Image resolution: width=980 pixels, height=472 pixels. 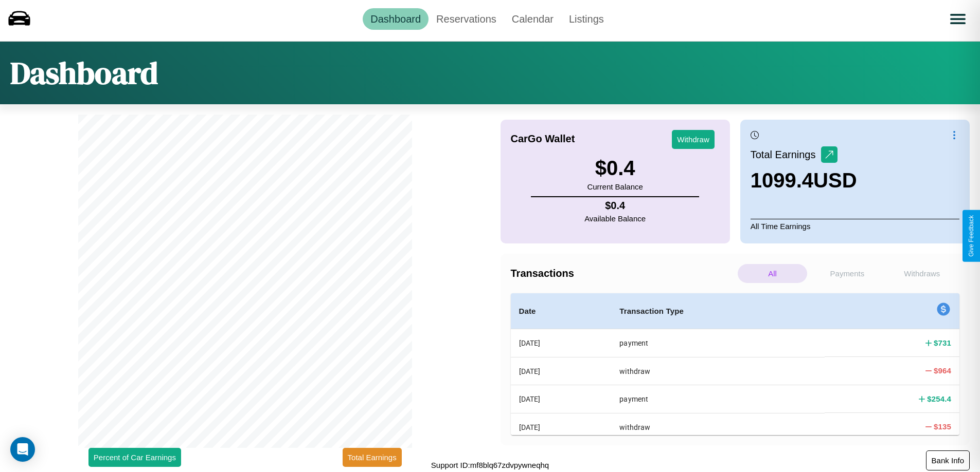 What do you see at coordinates (718, 312) in the screenshot?
I see `h4: Transaction Type` at bounding box center [718, 312].